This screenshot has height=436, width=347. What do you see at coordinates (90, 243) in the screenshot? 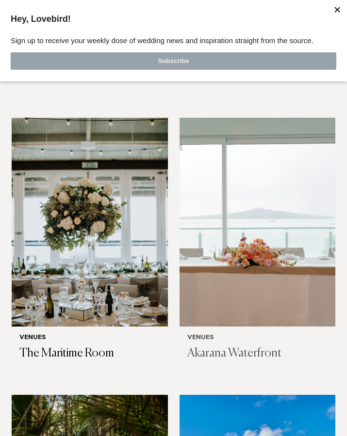
I see `a: Floral arrangement at Auckland venue Venues The Maritime Room` at bounding box center [90, 243].